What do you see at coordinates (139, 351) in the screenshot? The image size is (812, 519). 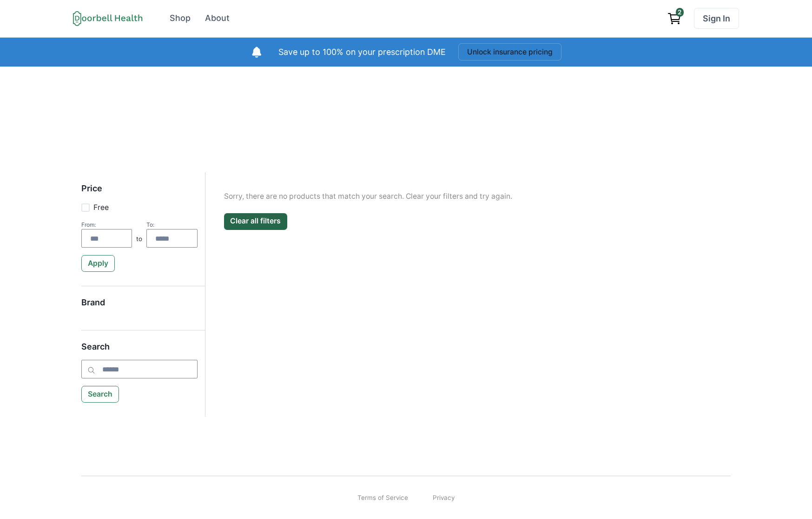 I see `h5: Search` at bounding box center [139, 351].